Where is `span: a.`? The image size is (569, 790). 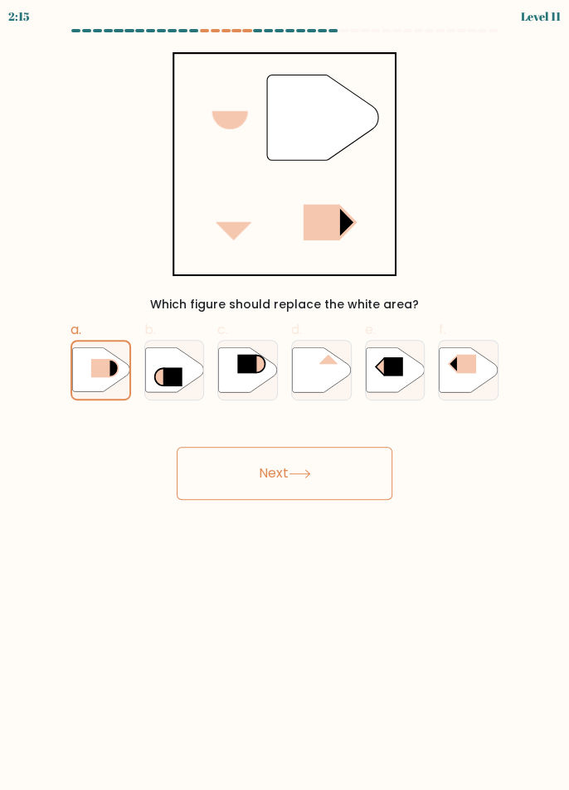 span: a. is located at coordinates (75, 329).